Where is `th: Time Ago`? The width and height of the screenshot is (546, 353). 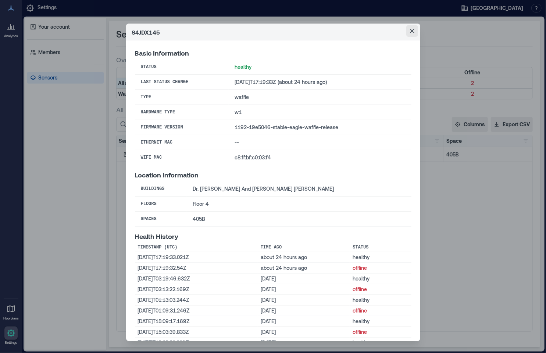
th: Time Ago is located at coordinates (304, 247).